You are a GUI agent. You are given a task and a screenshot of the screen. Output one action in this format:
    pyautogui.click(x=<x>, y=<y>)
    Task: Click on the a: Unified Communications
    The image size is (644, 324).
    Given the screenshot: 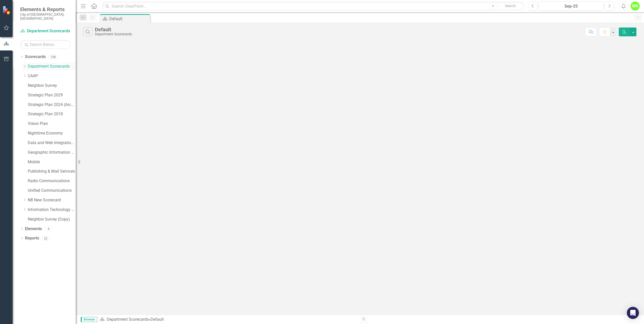 What is the action you would take?
    pyautogui.click(x=52, y=191)
    